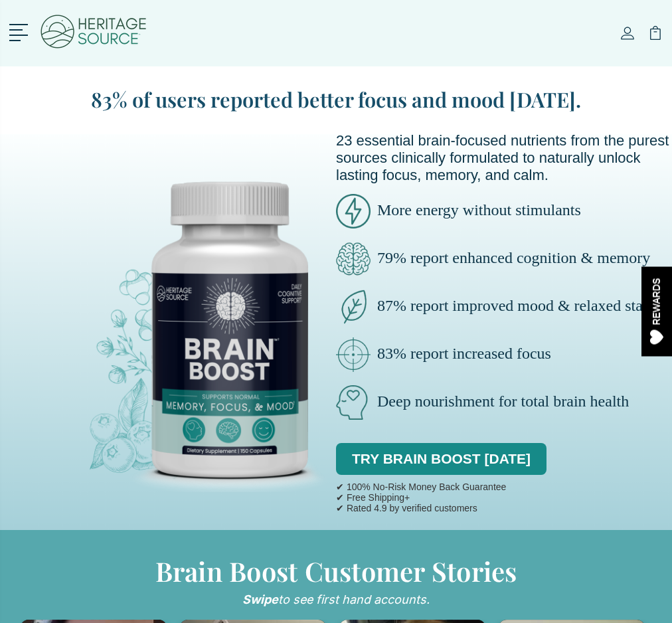 This screenshot has height=623, width=672. Describe the element at coordinates (353, 307) in the screenshot. I see `img: brain-boost-natural-pure.png` at that location.